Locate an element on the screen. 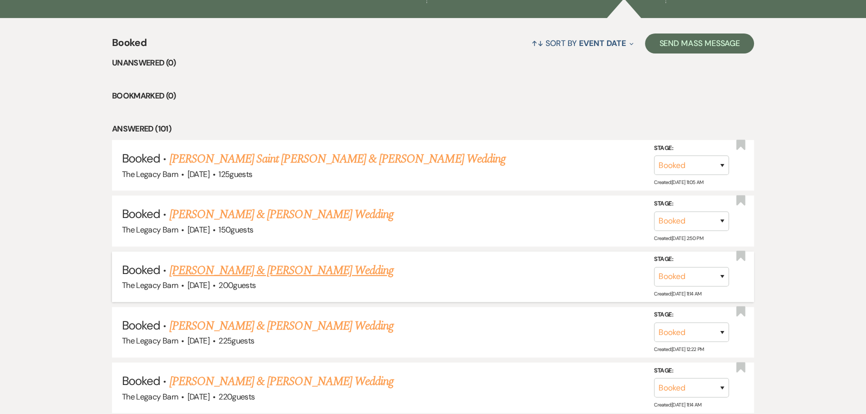  button: Send Mass Message is located at coordinates (699, 43).